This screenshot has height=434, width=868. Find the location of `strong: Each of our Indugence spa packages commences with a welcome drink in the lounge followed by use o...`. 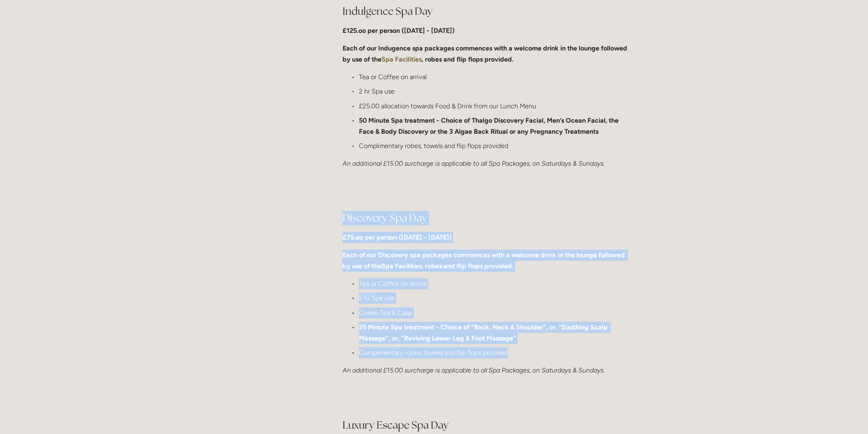

strong: Each of our Indugence spa packages commences with a welcome drink in the lounge followed by use o... is located at coordinates (486, 53).